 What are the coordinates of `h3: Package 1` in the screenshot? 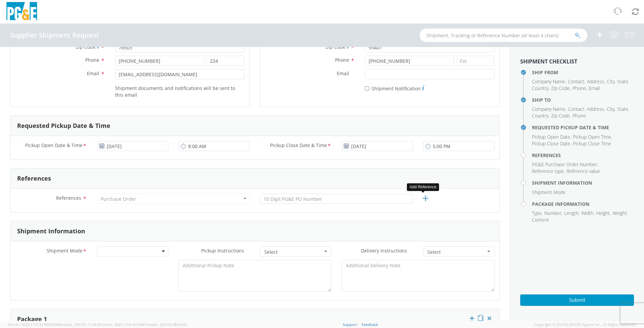 It's located at (32, 319).